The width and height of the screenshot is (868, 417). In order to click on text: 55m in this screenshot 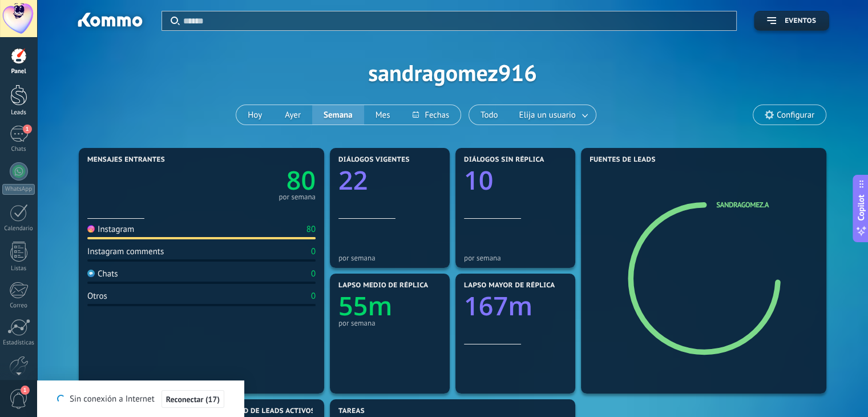, I will do `click(366, 306)`.